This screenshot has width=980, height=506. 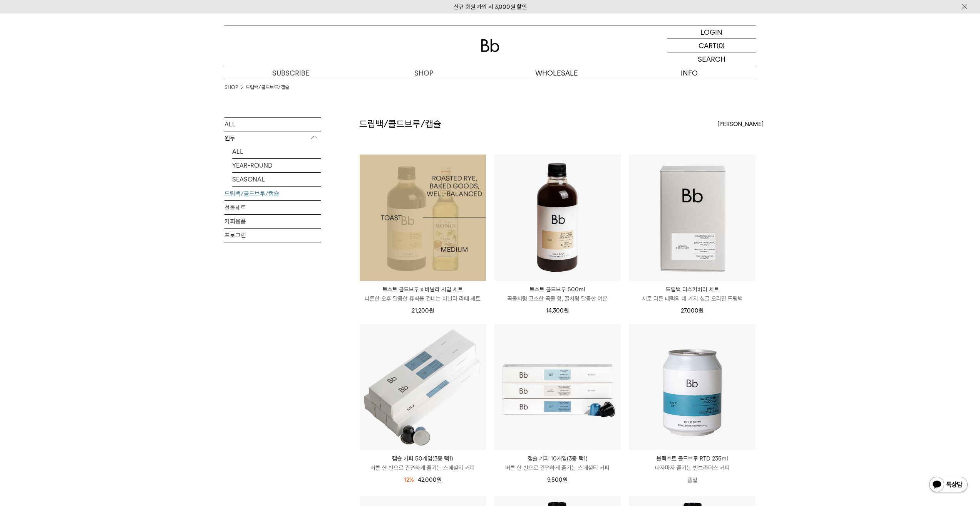 I want to click on span: 21,200, so click(x=423, y=310).